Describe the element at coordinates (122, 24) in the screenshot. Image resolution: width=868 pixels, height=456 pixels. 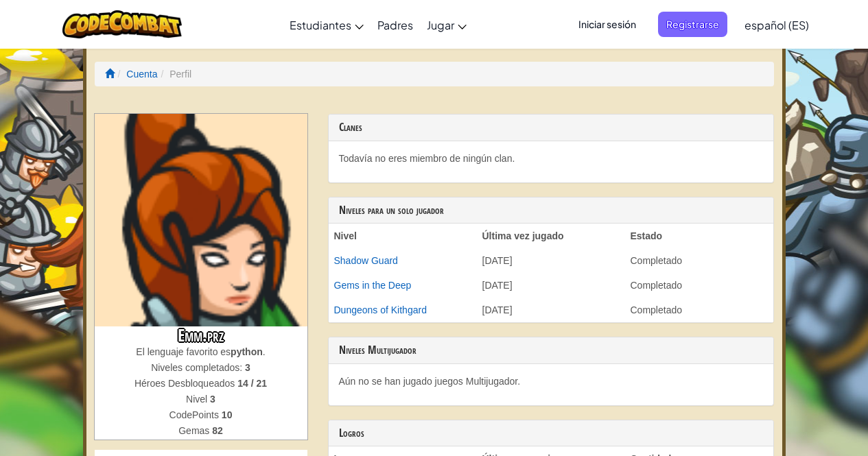
I see `img: Logotipo de CodeCombat` at that location.